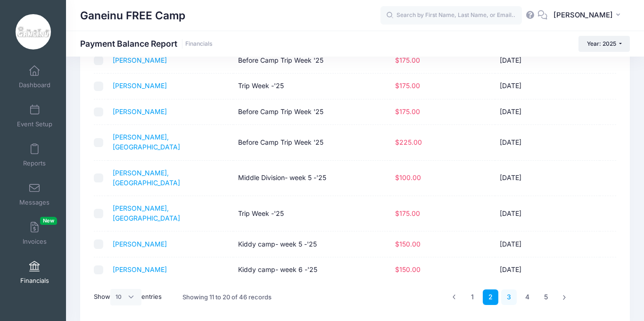  What do you see at coordinates (35, 233) in the screenshot?
I see `a: InvoicesNew` at bounding box center [35, 233].